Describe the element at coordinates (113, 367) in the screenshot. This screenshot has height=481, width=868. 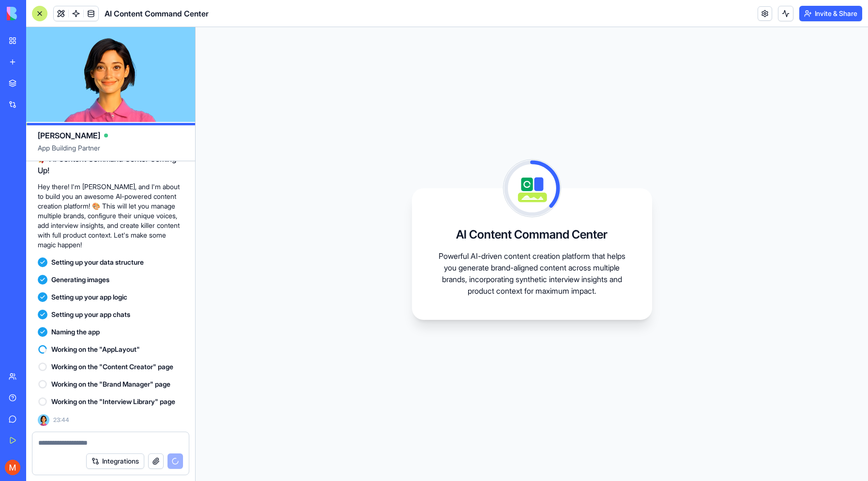
I see `span: Working on the "Content Creator" page` at that location.